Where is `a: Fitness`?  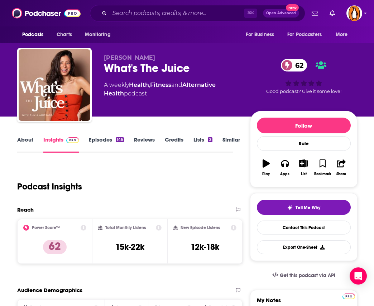 a: Fitness is located at coordinates (160, 85).